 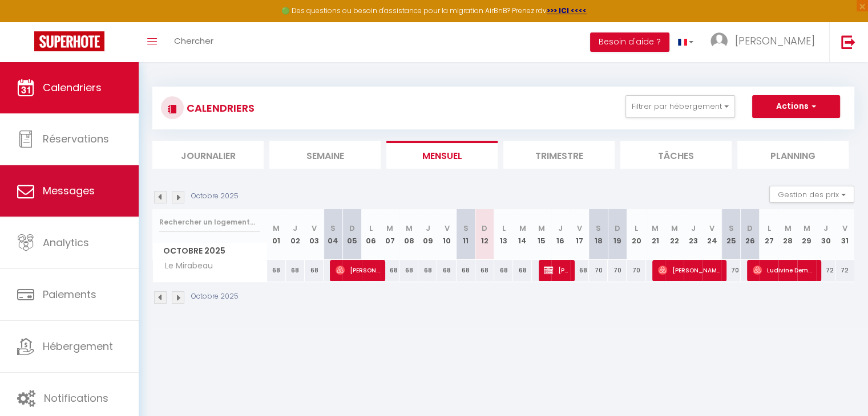 I want to click on span: Réservations, so click(x=76, y=138).